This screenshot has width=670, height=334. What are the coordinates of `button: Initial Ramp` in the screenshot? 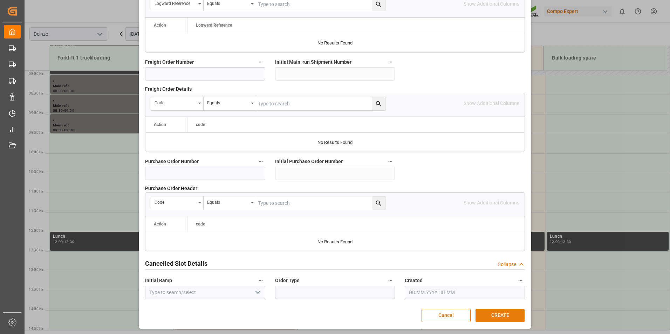 It's located at (261, 281).